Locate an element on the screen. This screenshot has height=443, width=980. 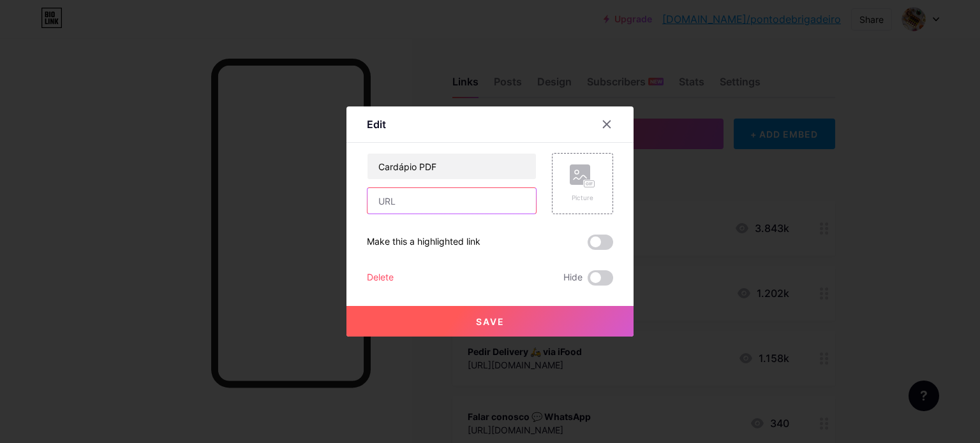
span: Hide is located at coordinates (572, 278).